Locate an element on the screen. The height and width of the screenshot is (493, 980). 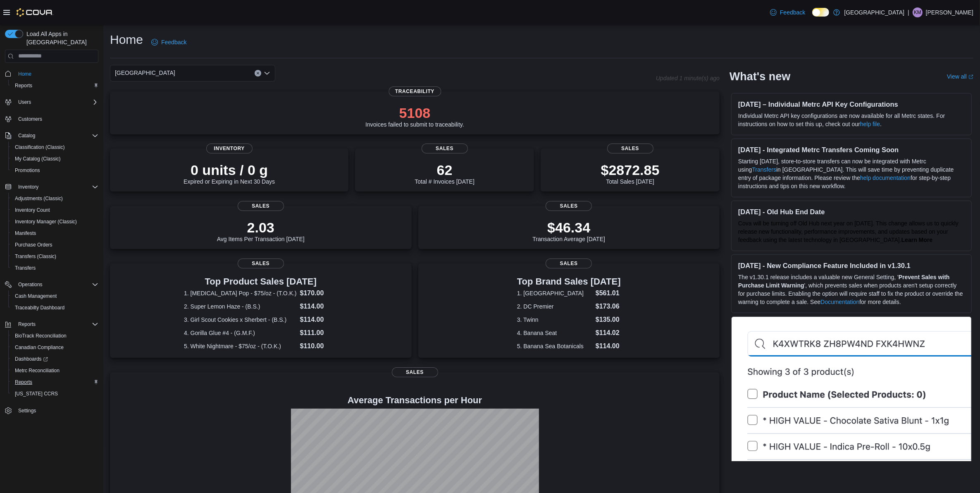
button: Clear input is located at coordinates (258, 73).